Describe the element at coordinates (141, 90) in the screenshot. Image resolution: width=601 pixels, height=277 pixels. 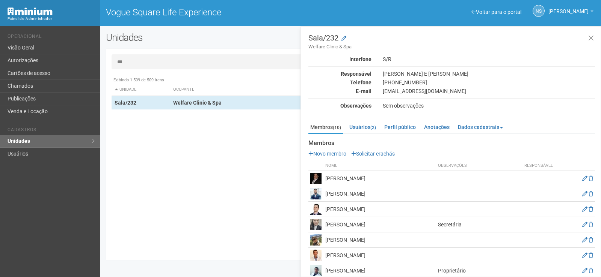
I see `th: Unidade: activate to sort column descending` at that location.